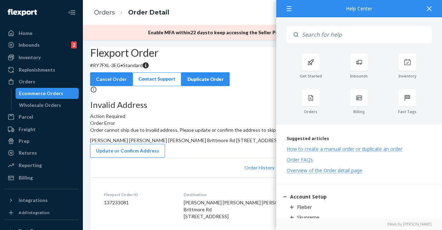  What do you see at coordinates (41, 153) in the screenshot?
I see `a: Returns` at bounding box center [41, 153].